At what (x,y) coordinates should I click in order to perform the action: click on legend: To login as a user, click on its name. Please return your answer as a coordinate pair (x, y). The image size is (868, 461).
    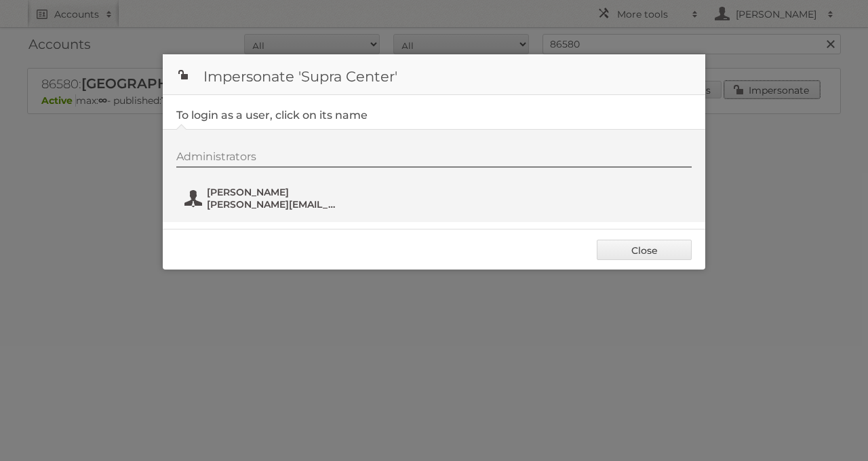
    Looking at the image, I should click on (272, 115).